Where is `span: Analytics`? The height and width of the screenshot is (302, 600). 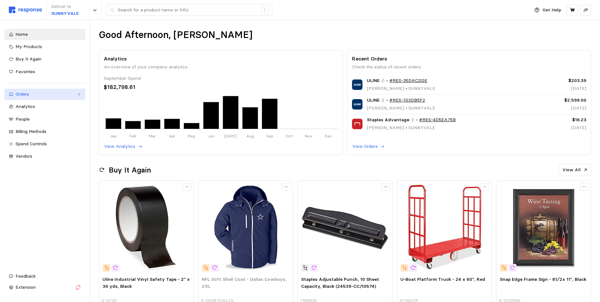 span: Analytics is located at coordinates (25, 106).